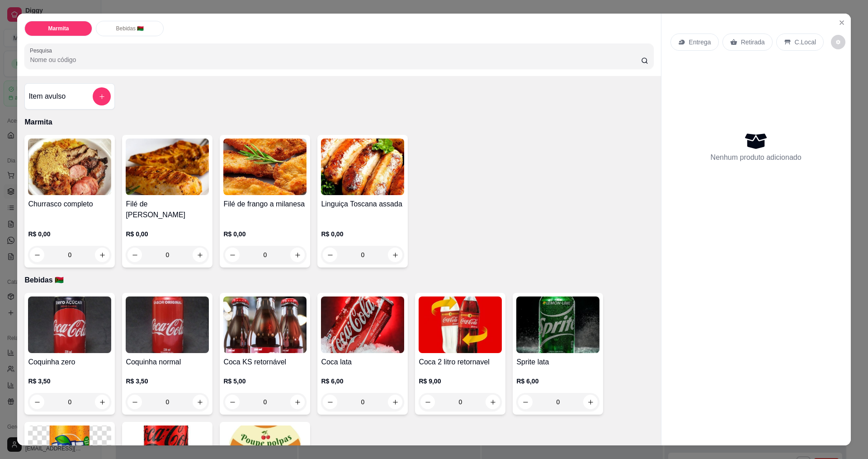 This screenshot has height=459, width=868. I want to click on button: Close, so click(841, 23).